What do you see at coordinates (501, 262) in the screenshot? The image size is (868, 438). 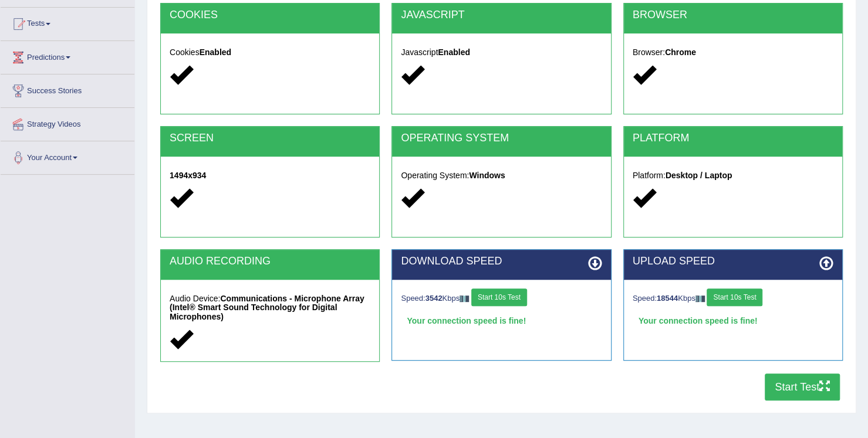 I see `h2: DOWNLOAD SPEED` at bounding box center [501, 262].